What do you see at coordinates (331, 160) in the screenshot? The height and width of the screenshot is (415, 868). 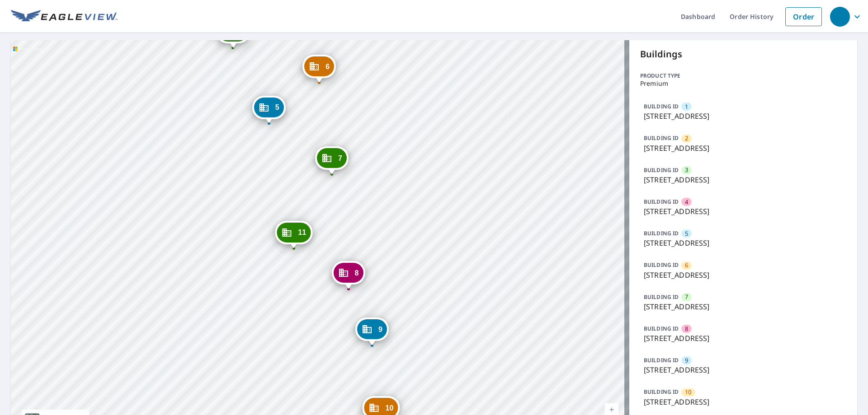 I see `div: Dropped pin, building 7, Commercial property, 1925 W College Ave San Bernardino, CA 92407` at bounding box center [331, 160].